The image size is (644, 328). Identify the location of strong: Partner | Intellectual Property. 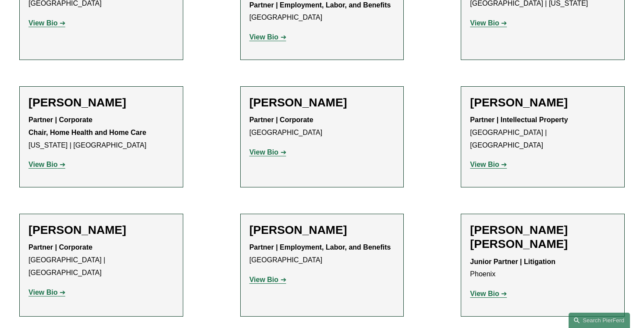
(518, 120).